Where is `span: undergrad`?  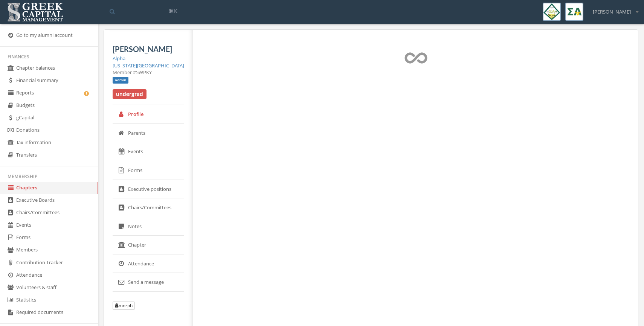 span: undergrad is located at coordinates (129, 94).